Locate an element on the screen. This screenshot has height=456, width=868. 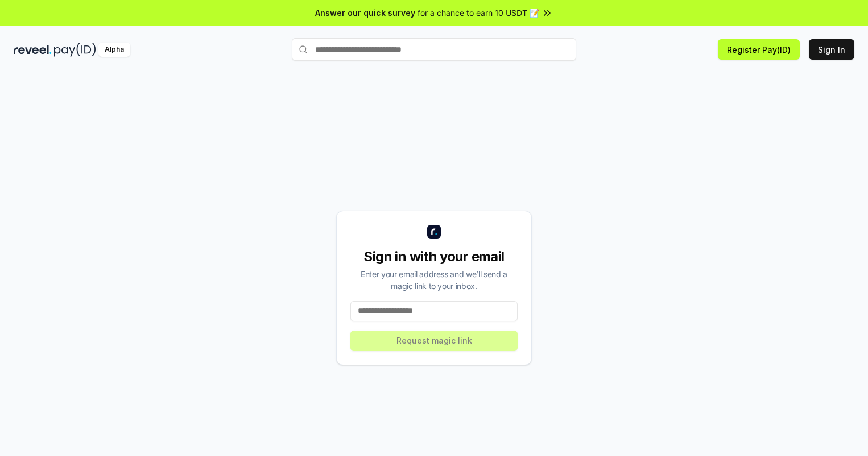
img: pay_id is located at coordinates (75, 50).